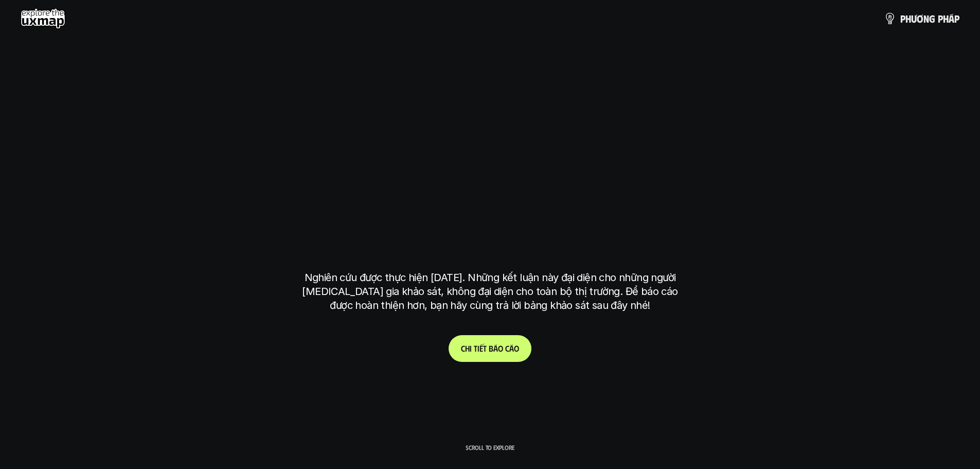  I want to click on h1: phạm vi công việc của, so click(490, 156).